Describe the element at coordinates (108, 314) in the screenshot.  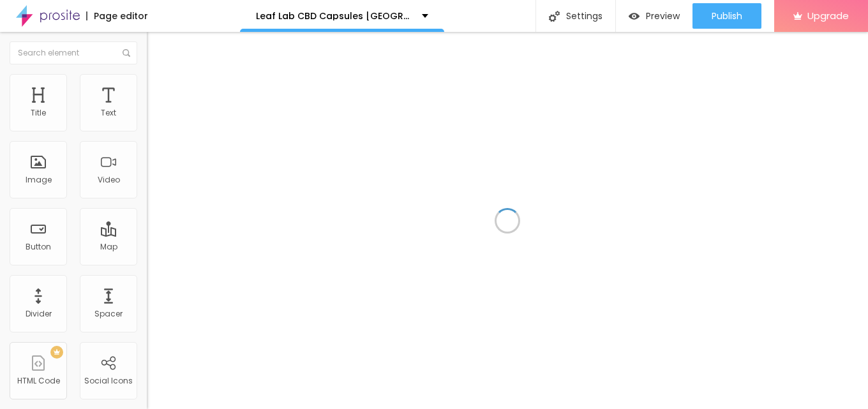
I see `div: Spacer` at that location.